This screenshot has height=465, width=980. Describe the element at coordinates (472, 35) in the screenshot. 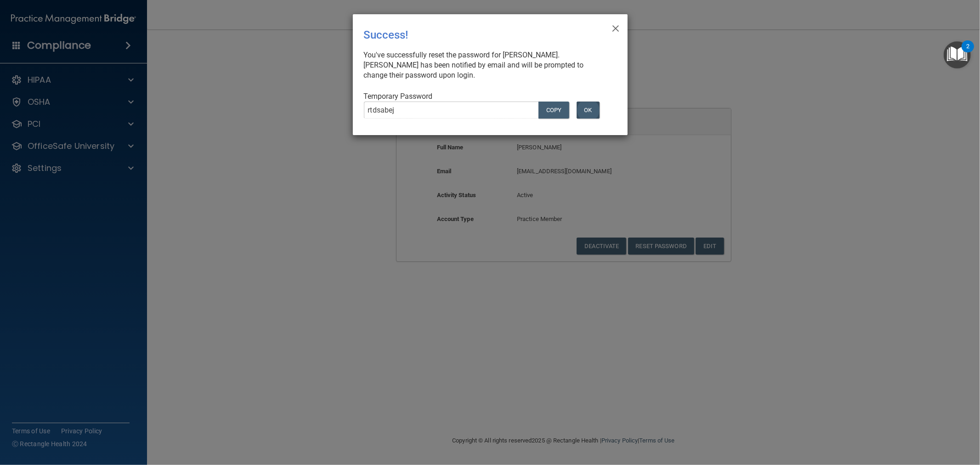

I see `div: Success!` at that location.